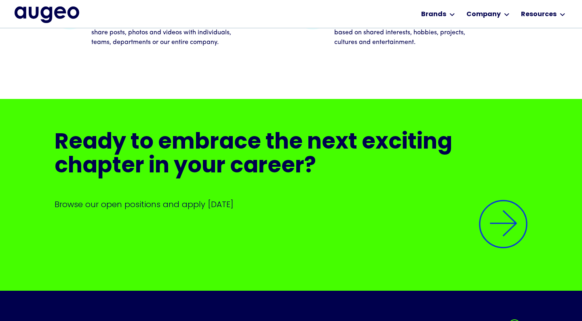  What do you see at coordinates (47, 15) in the screenshot?
I see `img: Augeo's full logo in midnight blue.` at bounding box center [47, 15].